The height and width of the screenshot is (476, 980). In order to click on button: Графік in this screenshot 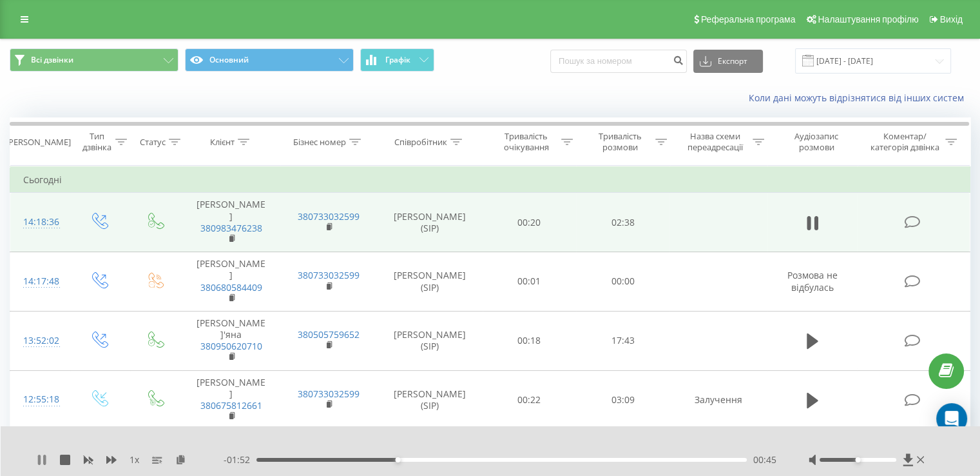, I will do `click(397, 60)`.